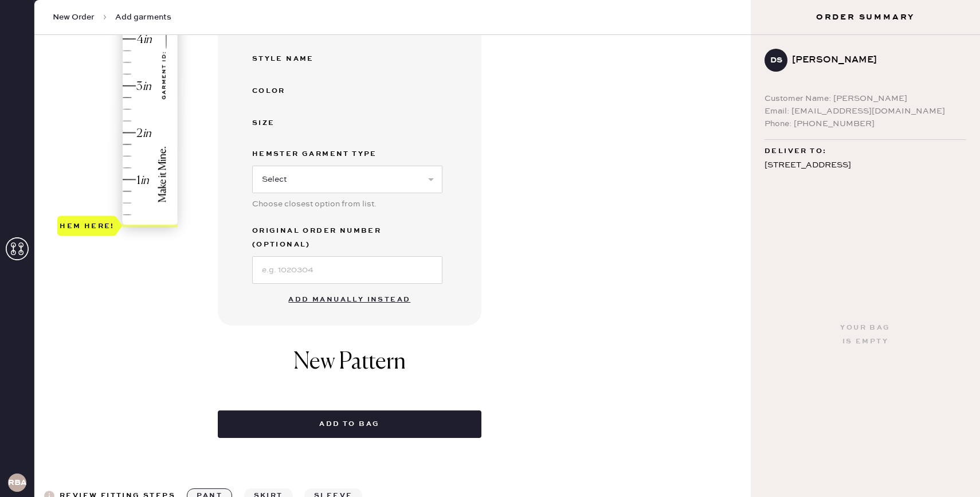 The width and height of the screenshot is (980, 497). Describe the element at coordinates (73, 17) in the screenshot. I see `span: New Order` at that location.